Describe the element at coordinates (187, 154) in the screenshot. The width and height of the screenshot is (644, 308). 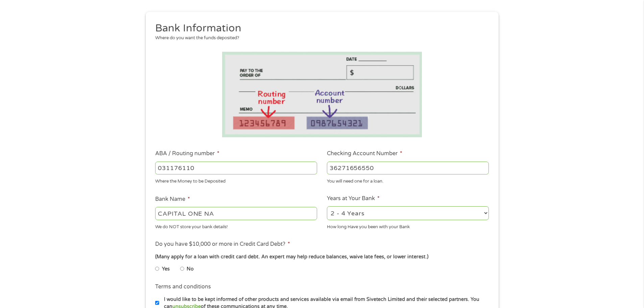
I see `label: ABA / Routing number` at that location.